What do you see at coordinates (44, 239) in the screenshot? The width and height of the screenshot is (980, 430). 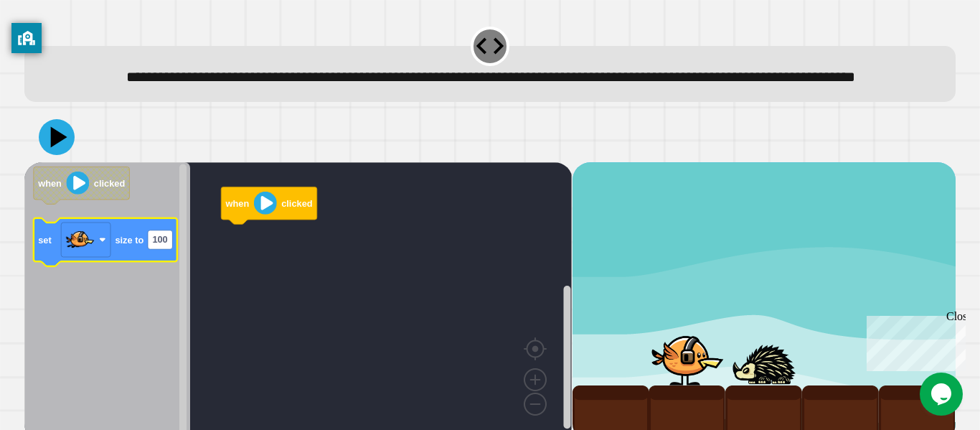 I see `text: set` at bounding box center [44, 239].